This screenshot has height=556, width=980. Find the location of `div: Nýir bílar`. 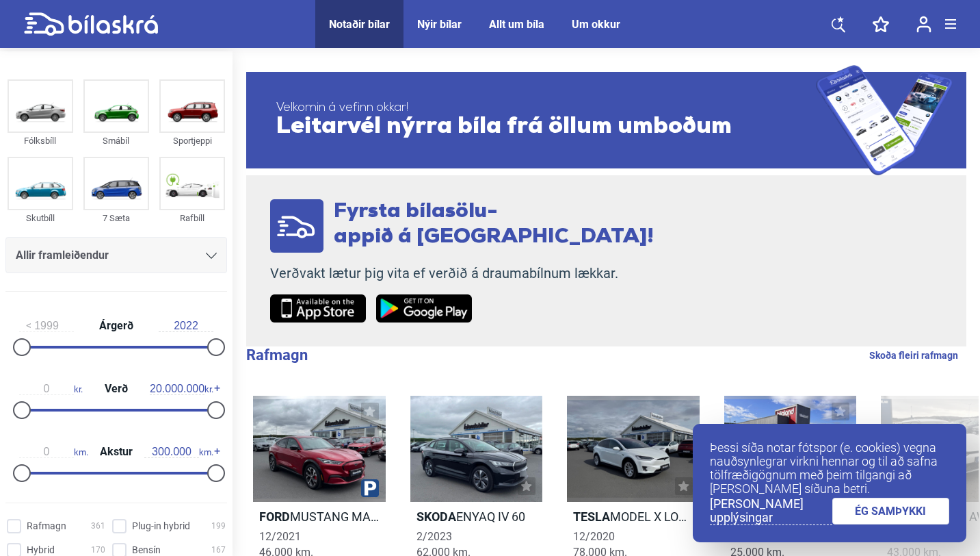

div: Nýir bílar is located at coordinates (439, 24).